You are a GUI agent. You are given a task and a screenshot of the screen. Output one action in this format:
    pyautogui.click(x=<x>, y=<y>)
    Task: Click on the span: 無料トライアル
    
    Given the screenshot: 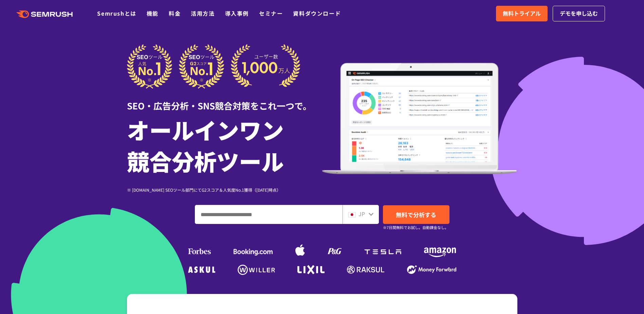 What is the action you would take?
    pyautogui.click(x=522, y=13)
    